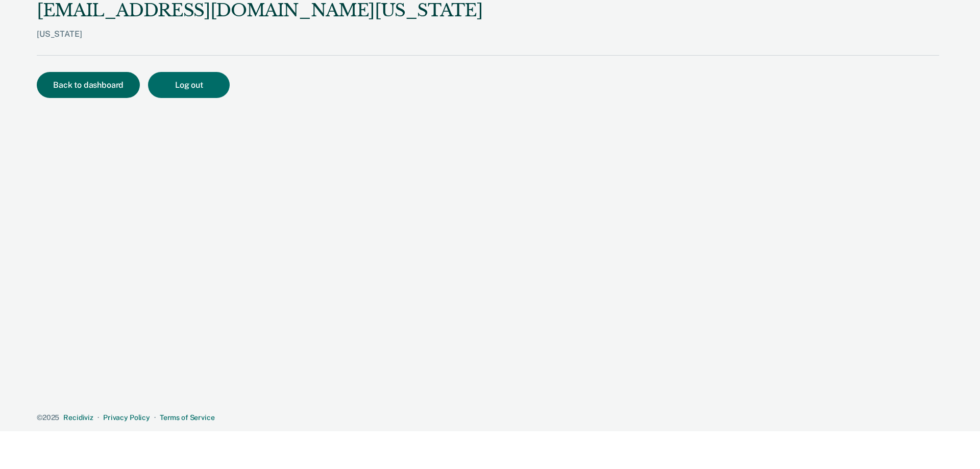 This screenshot has width=980, height=469. I want to click on span: © 2025, so click(48, 417).